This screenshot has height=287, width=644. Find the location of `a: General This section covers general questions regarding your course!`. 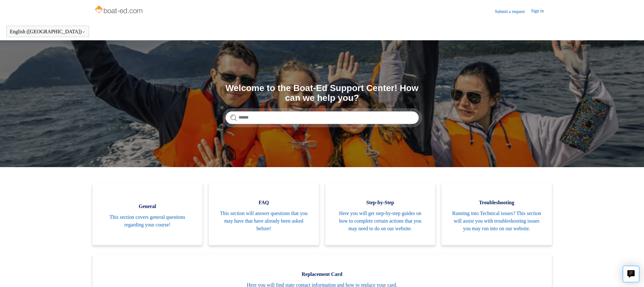

a: General This section covers general questions regarding your course! is located at coordinates (148, 214).